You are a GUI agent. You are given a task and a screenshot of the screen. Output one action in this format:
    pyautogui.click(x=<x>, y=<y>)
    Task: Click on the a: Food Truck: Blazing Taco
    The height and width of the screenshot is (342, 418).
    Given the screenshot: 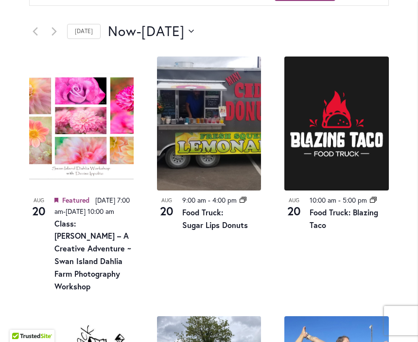 What is the action you would take?
    pyautogui.click(x=344, y=218)
    